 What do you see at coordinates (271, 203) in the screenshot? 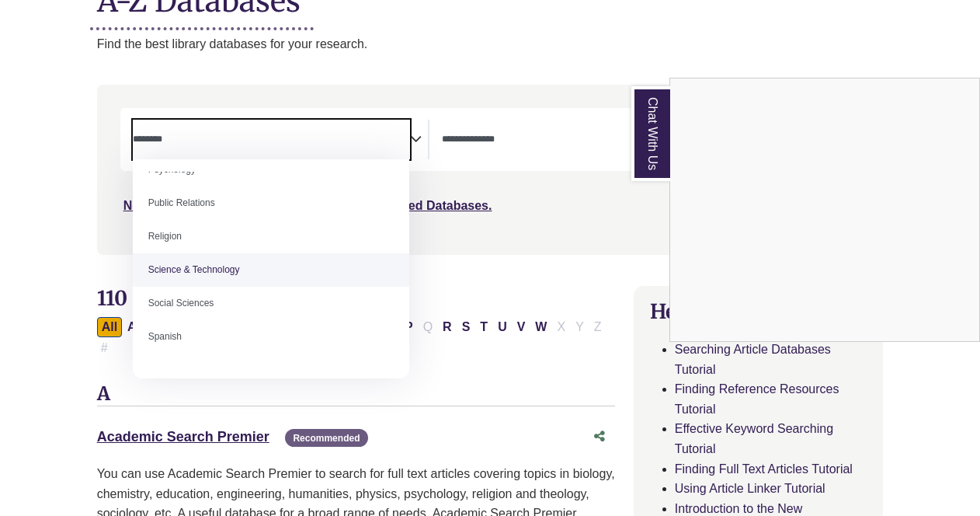
I see `li: Public Relations` at bounding box center [271, 203].